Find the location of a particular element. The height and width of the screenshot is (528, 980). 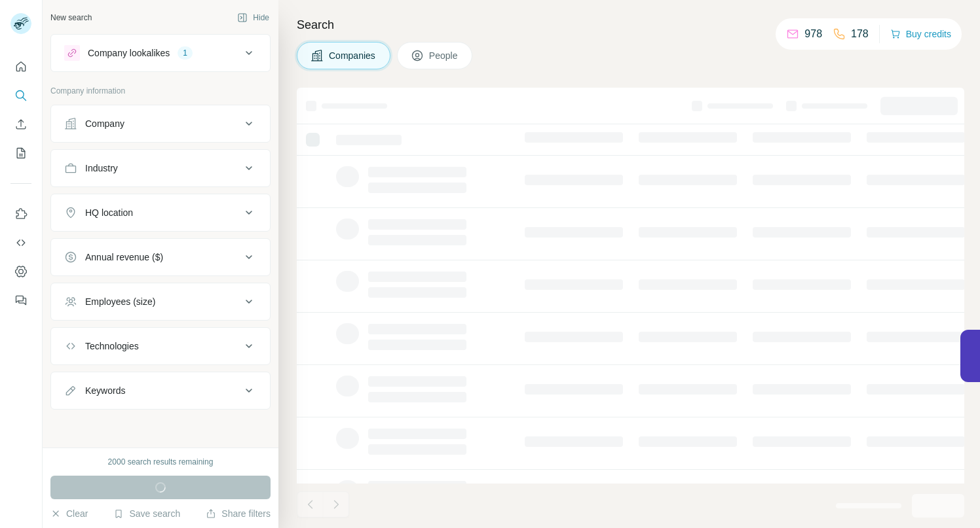

button: Keywords is located at coordinates (160, 391).